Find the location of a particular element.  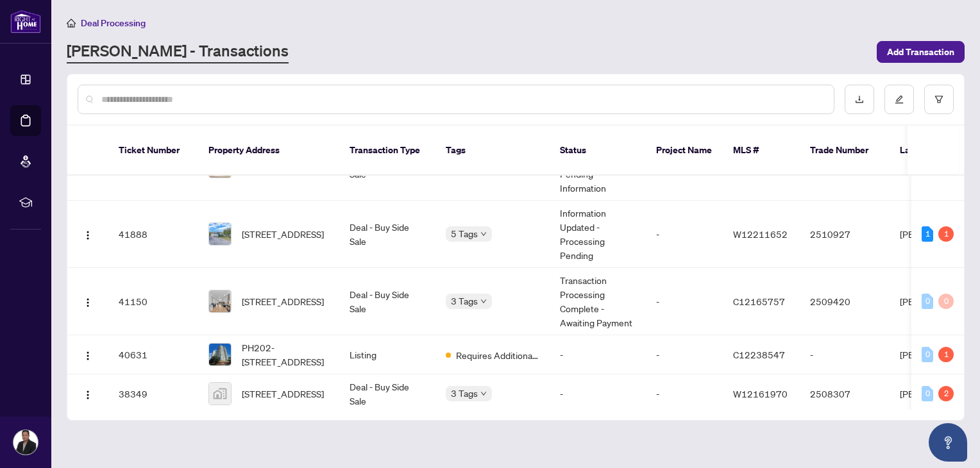

td: 2510927 is located at coordinates (844, 234).